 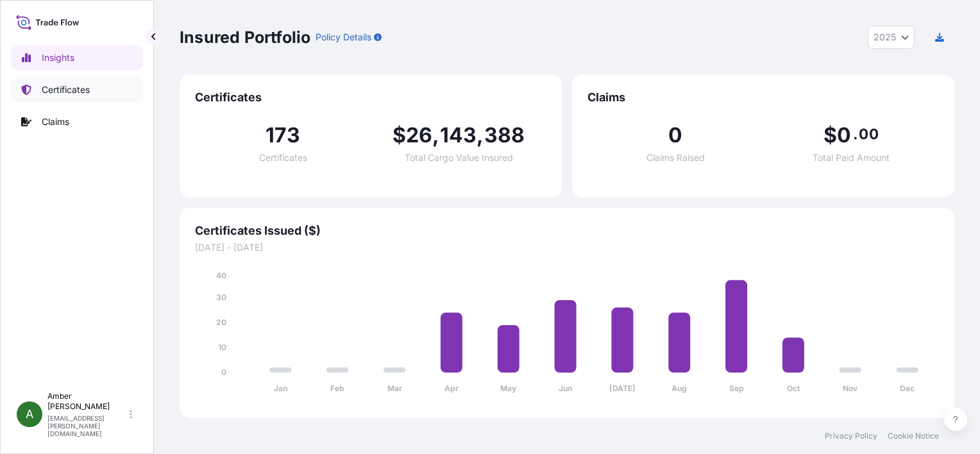 What do you see at coordinates (851, 436) in the screenshot?
I see `a: Privacy Policy` at bounding box center [851, 436].